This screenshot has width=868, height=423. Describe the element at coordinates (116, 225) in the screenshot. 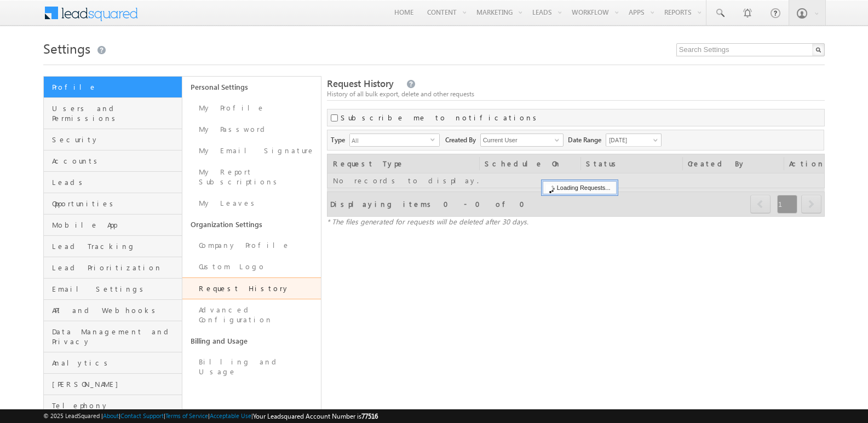

I see `span: Mobile App` at that location.